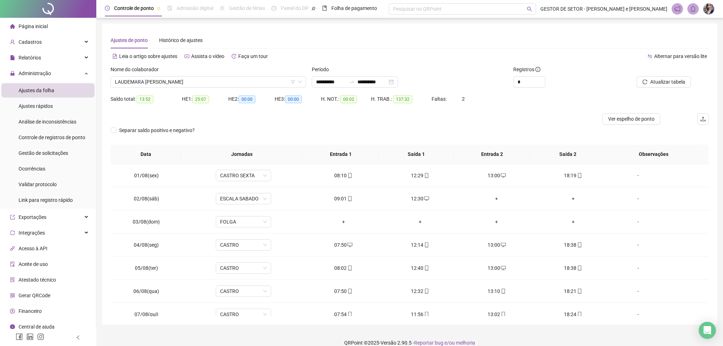 The height and width of the screenshot is (346, 723). What do you see at coordinates (157, 130) in the screenshot?
I see `span: Separar saldo positivo e negativo?` at bounding box center [157, 130].